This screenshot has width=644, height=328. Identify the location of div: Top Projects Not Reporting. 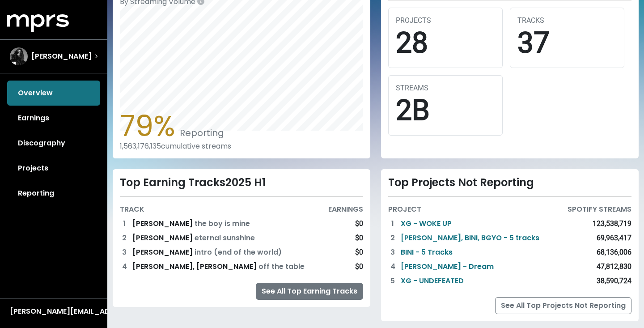
(510, 183).